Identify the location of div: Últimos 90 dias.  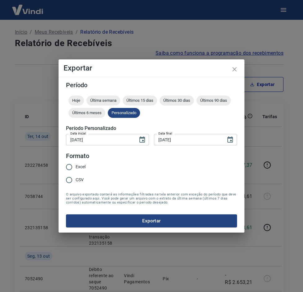
(213, 101).